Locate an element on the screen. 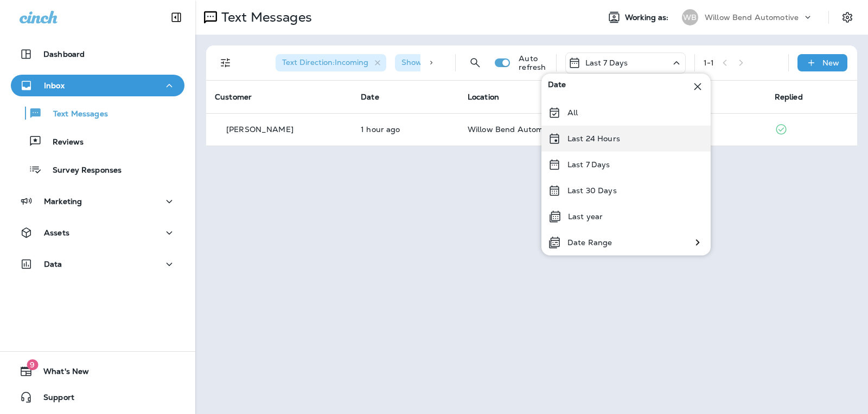  button: Support is located at coordinates (97, 398).